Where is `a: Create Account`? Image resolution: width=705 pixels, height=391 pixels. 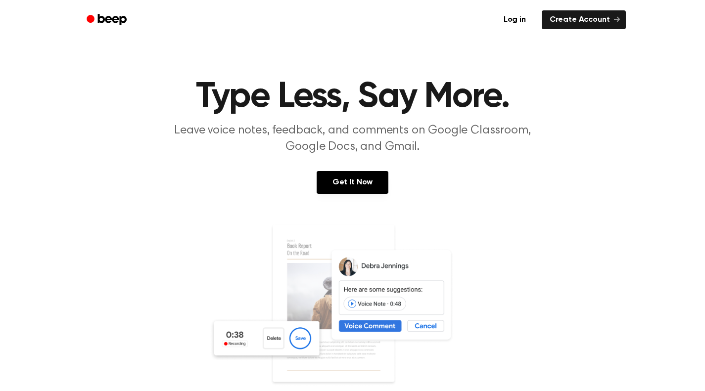
a: Create Account is located at coordinates (584, 20).